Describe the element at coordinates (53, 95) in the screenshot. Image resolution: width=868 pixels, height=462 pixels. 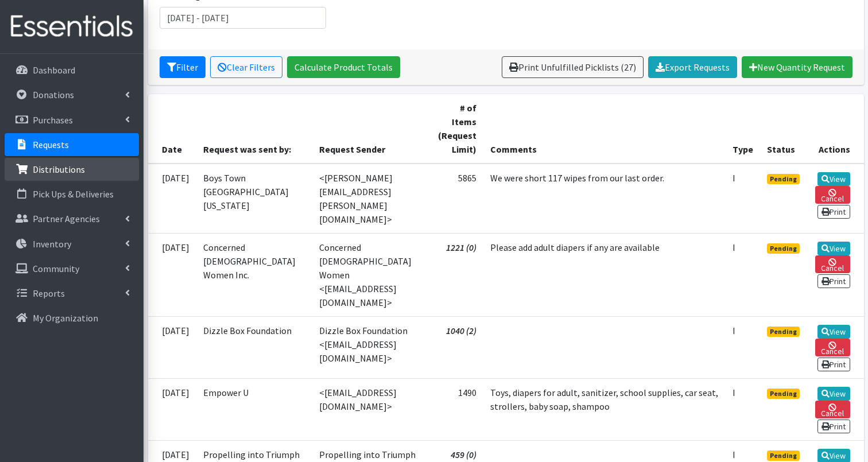
I see `p: Donations` at that location.